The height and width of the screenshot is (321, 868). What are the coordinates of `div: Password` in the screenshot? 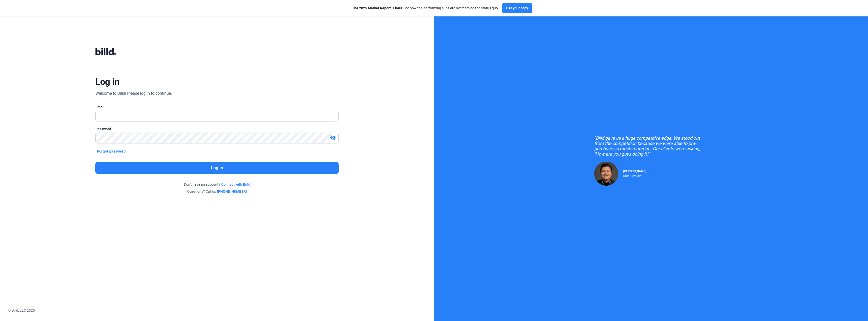 It's located at (216, 129).